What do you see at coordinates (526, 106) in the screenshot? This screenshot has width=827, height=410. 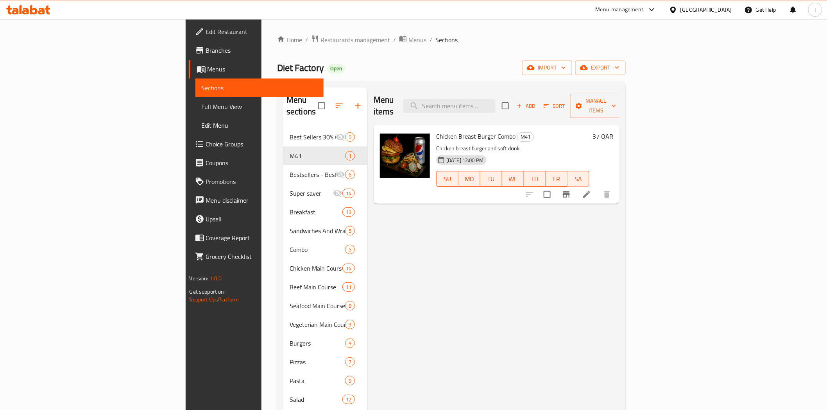 I see `span: Add` at bounding box center [526, 106].